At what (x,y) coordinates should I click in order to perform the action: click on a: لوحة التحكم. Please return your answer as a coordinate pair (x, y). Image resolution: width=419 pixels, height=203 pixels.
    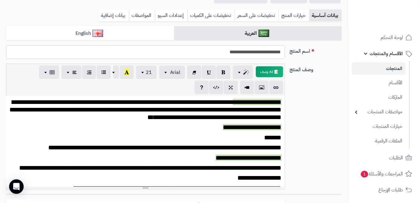
    Looking at the image, I should click on (384, 38).